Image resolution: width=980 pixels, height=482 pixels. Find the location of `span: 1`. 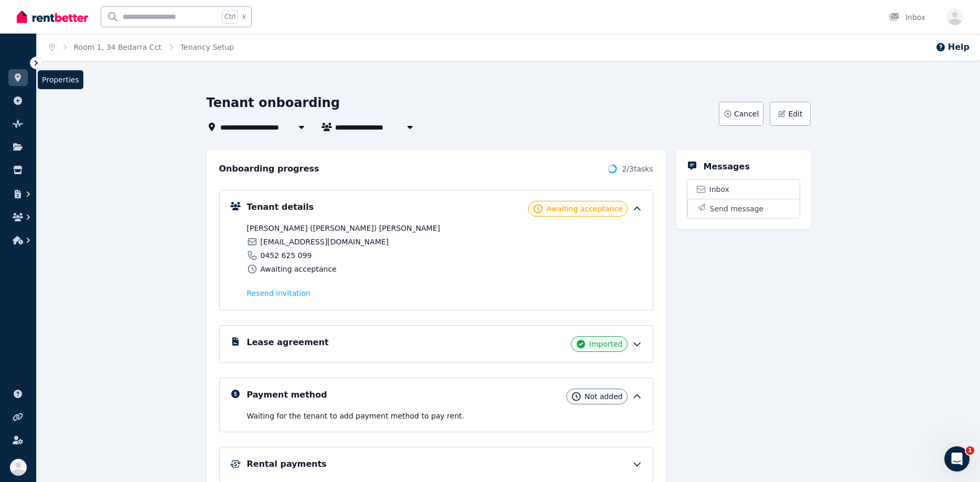

span: 1 is located at coordinates (970, 450).